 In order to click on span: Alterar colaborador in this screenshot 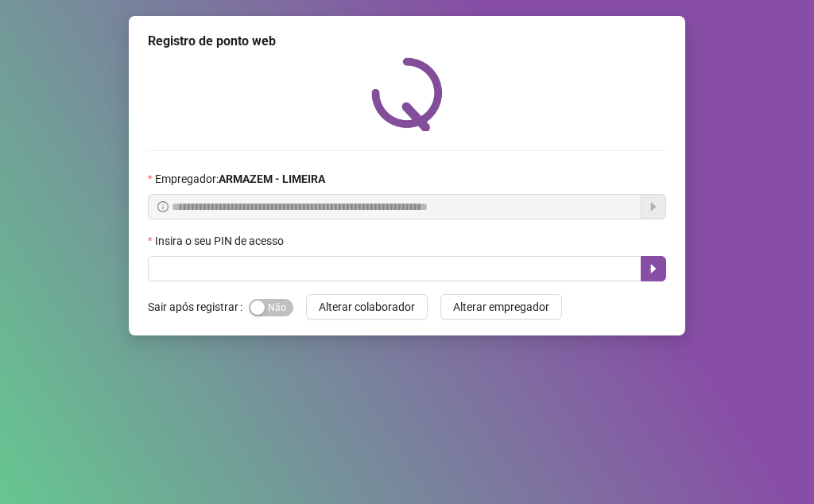, I will do `click(367, 307)`.